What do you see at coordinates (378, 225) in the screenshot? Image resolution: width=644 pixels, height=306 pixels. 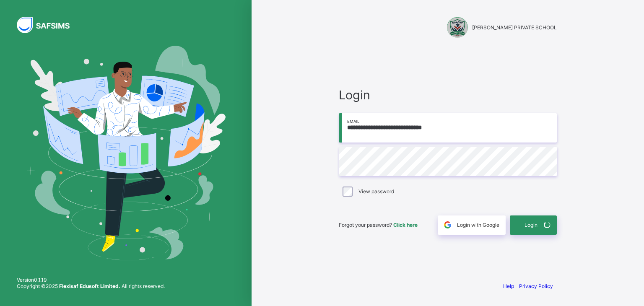 I see `span: Forgot your password?` at bounding box center [378, 225].